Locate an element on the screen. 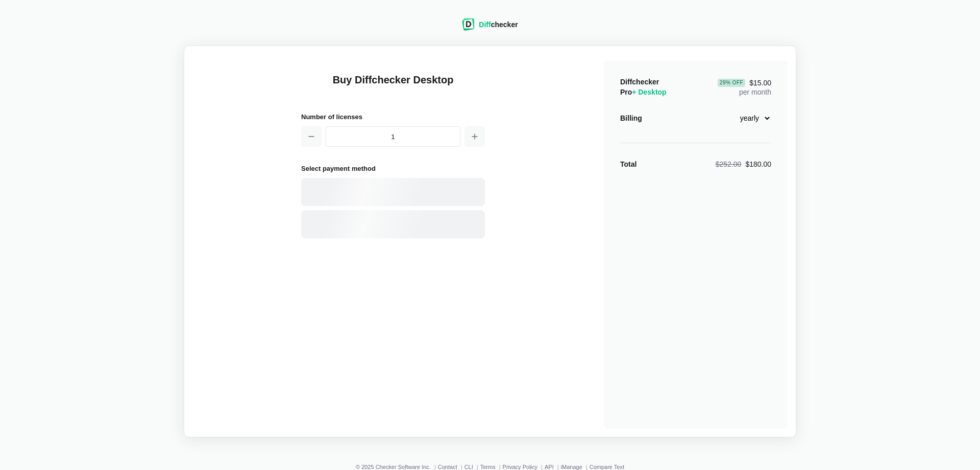 This screenshot has width=980, height=470. h2: Select payment method is located at coordinates (393, 168).